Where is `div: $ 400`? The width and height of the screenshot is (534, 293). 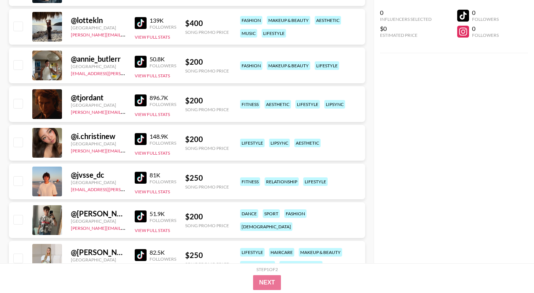
div: $ 400 is located at coordinates (207, 23).